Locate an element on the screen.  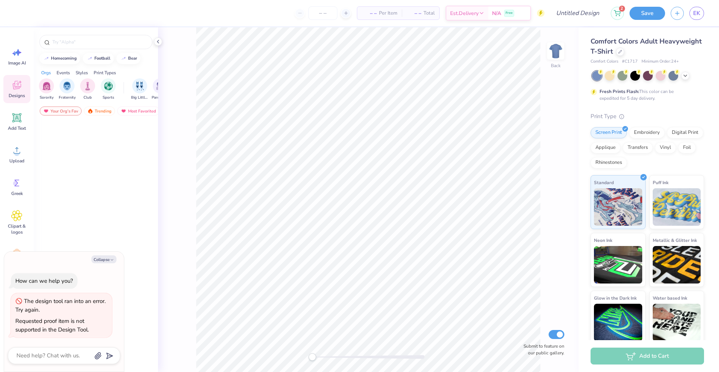
div: Screen Print is located at coordinates (609, 133).